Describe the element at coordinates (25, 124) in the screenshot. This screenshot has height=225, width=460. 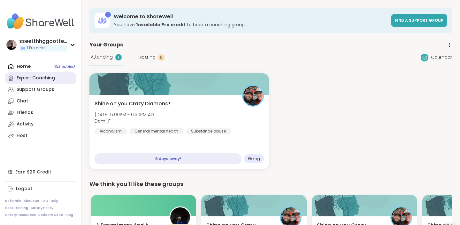
I see `div: Activity` at that location.